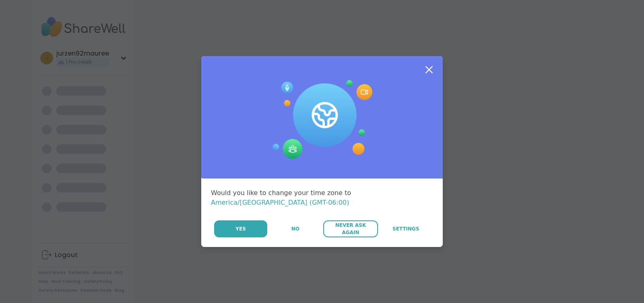 This screenshot has width=644, height=303. I want to click on span: Settings, so click(406, 229).